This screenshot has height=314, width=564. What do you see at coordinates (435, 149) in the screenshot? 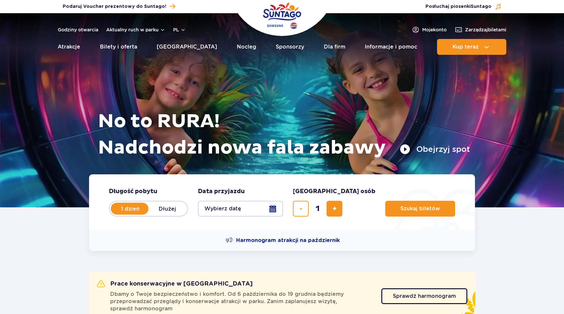
I see `button: Obejrzyj spot` at bounding box center [435, 149].